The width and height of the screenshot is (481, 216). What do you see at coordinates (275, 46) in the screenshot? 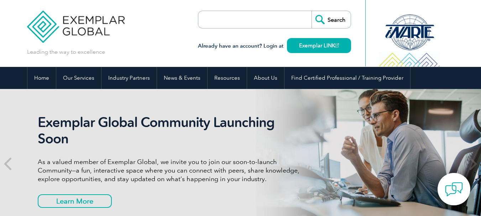
I see `h3: Already have an account? Login at` at bounding box center [275, 46].